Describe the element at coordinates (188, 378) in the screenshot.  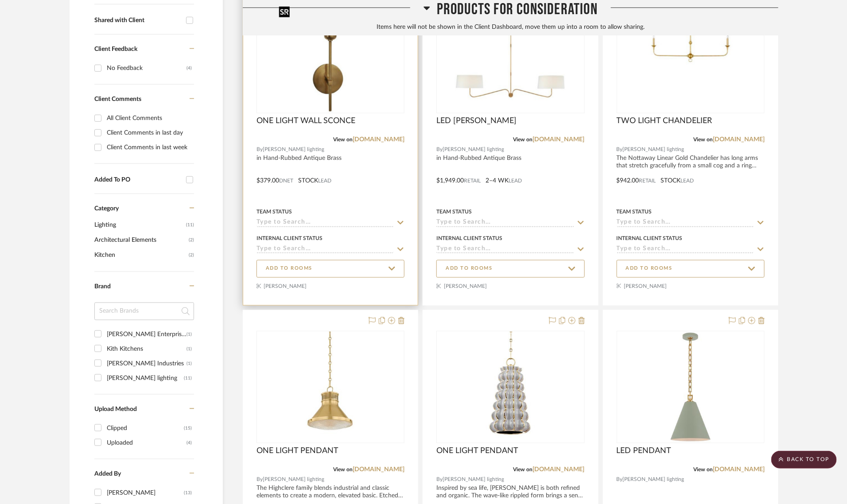
I see `div: (11)` at that location.